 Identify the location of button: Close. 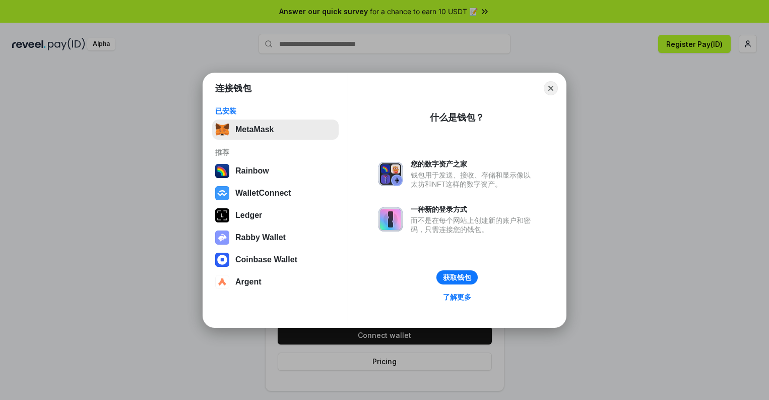
(551, 88).